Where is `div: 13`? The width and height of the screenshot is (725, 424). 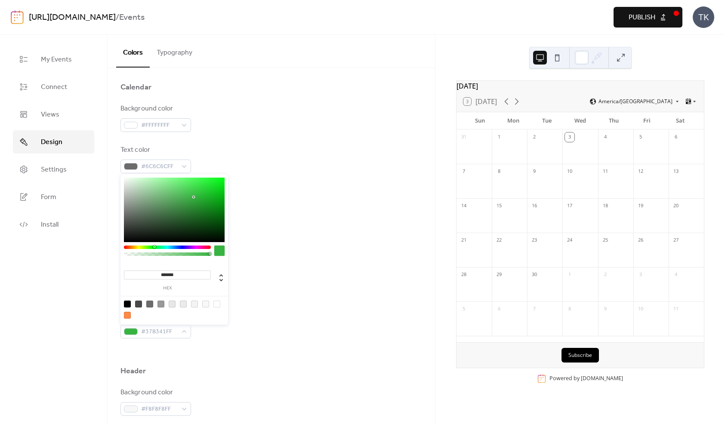
div: 13 is located at coordinates (676, 172).